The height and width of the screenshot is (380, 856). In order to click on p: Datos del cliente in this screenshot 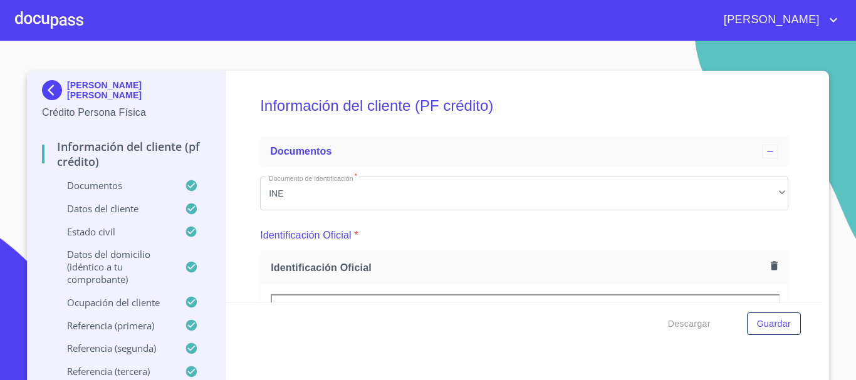, I will do `click(113, 209)`.